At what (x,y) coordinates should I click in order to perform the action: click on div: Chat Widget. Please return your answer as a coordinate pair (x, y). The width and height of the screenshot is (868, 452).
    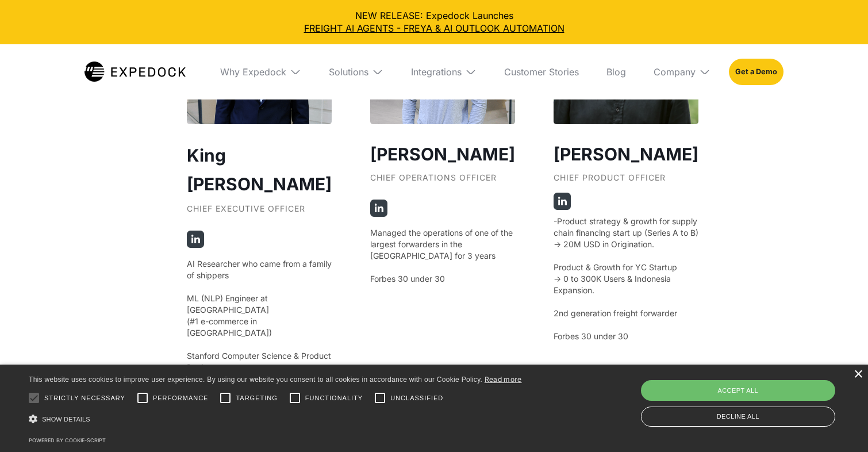
    Looking at the image, I should click on (839, 424).